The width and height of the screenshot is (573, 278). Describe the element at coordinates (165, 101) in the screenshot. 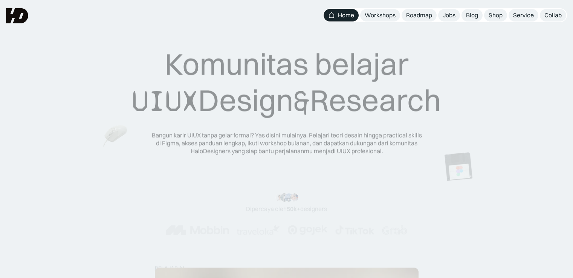

I see `span: UIUX` at that location.